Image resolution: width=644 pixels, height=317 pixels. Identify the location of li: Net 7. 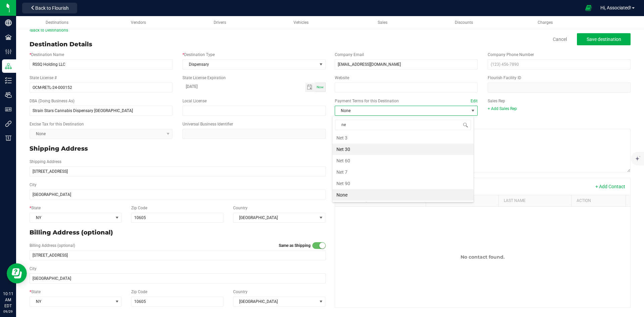
(403, 172).